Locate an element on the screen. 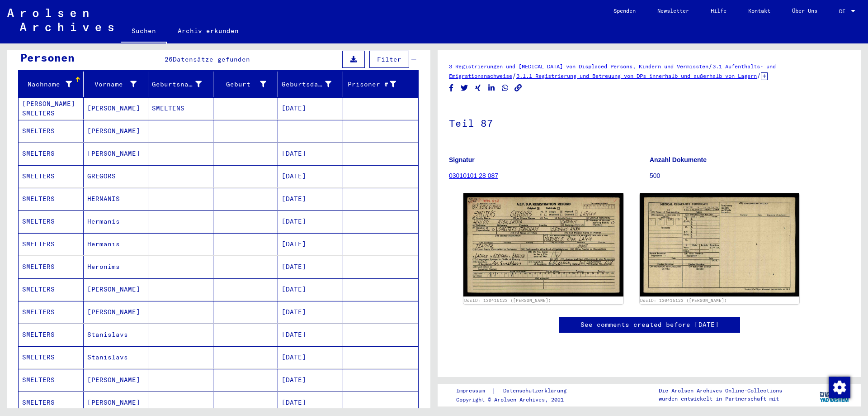 Image resolution: width=868 pixels, height=416 pixels. mat-header-cell: Nachname is located at coordinates (51, 84).